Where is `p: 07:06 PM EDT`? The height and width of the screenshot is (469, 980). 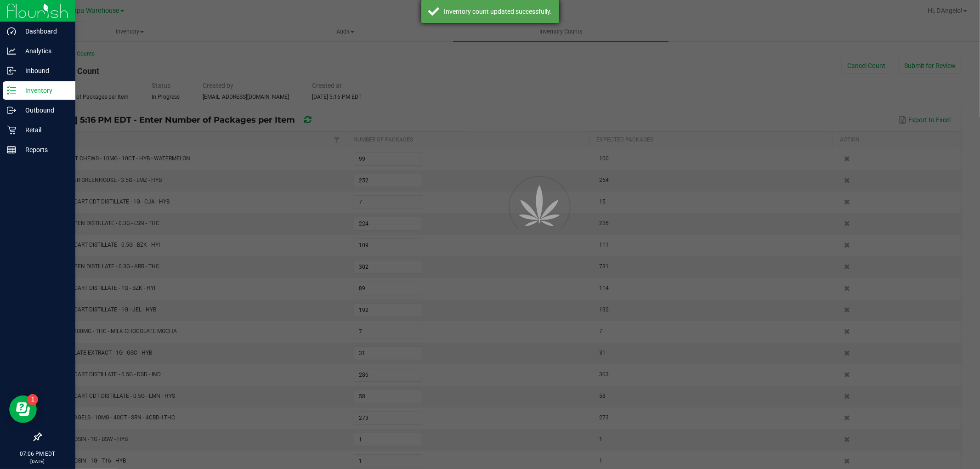 p: 07:06 PM EDT is located at coordinates (38, 454).